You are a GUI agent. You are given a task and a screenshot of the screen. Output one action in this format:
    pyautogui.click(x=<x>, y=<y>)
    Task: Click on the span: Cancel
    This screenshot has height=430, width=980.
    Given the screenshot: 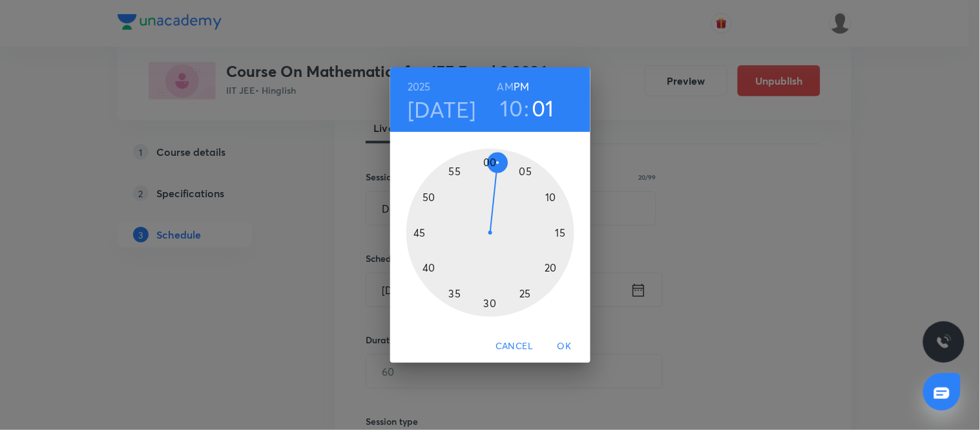 What is the action you would take?
    pyautogui.click(x=514, y=346)
    